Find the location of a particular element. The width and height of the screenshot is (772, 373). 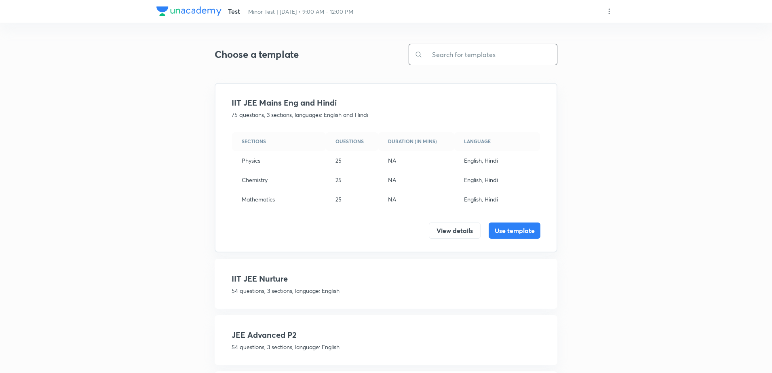

td: Chemistry is located at coordinates (279, 180).